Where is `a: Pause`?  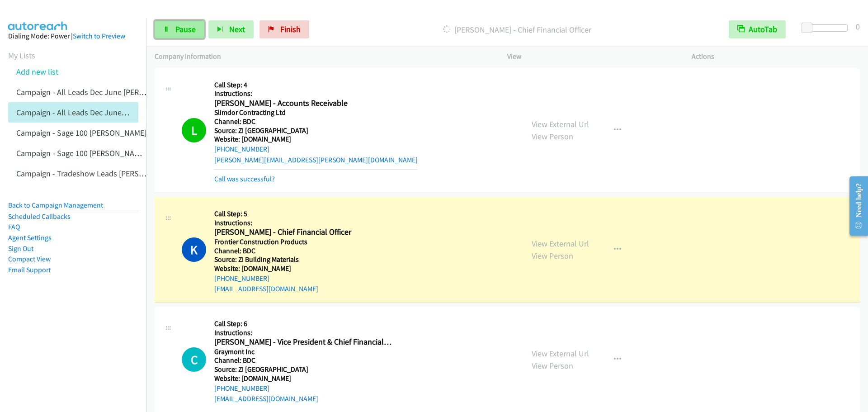 a: Pause is located at coordinates (179, 30).